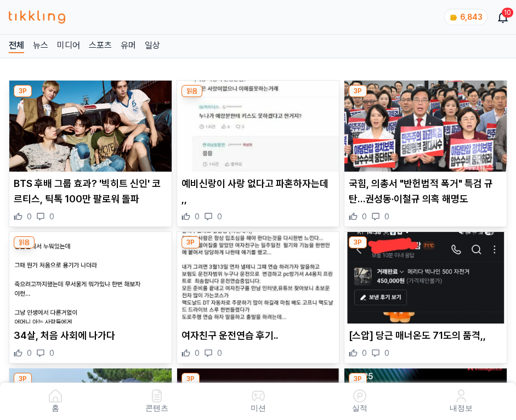 Image resolution: width=516 pixels, height=420 pixels. What do you see at coordinates (258, 407) in the screenshot?
I see `p: 미션` at bounding box center [258, 407].